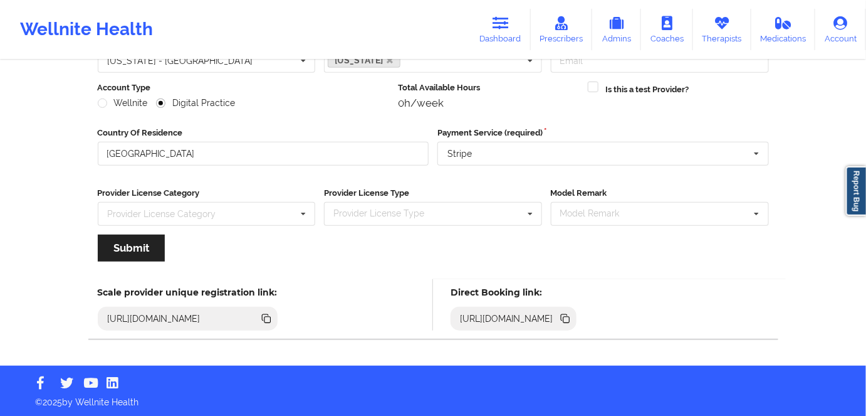 Image resolution: width=866 pixels, height=416 pixels. What do you see at coordinates (856, 191) in the screenshot?
I see `a: Report Bug` at bounding box center [856, 191].